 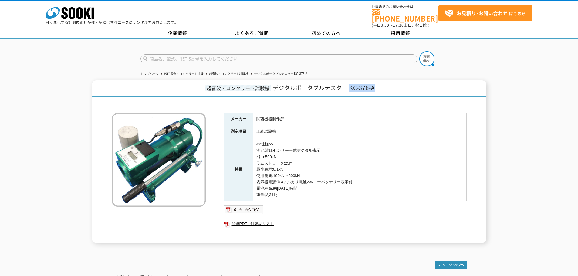 I want to click on span: お電話でのお問い合わせは, so click(x=405, y=7).